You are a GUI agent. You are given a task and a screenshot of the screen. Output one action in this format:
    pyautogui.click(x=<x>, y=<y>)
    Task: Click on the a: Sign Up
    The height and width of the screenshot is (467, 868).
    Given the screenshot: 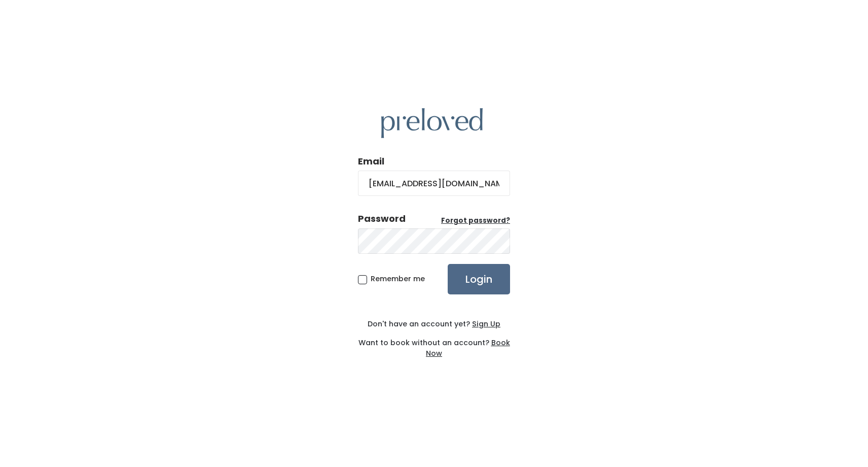 What is the action you would take?
    pyautogui.click(x=485, y=324)
    